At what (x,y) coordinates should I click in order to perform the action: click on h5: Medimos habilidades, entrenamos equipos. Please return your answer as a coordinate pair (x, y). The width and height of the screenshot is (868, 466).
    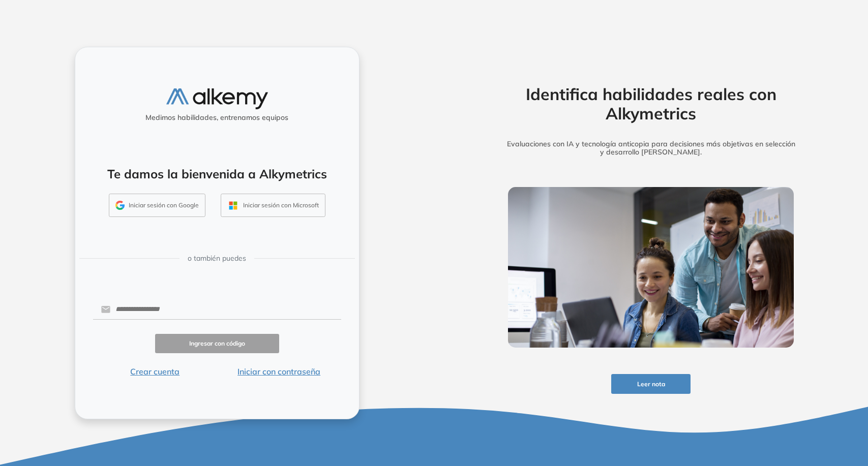
    Looking at the image, I should click on (217, 118).